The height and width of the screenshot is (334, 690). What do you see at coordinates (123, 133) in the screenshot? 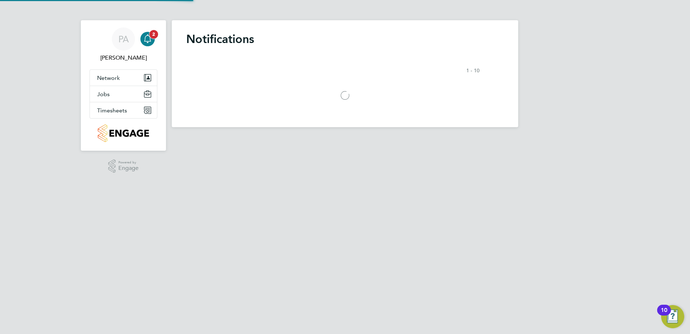
I see `img: countryside-properties-logo-retina.png` at bounding box center [123, 133].